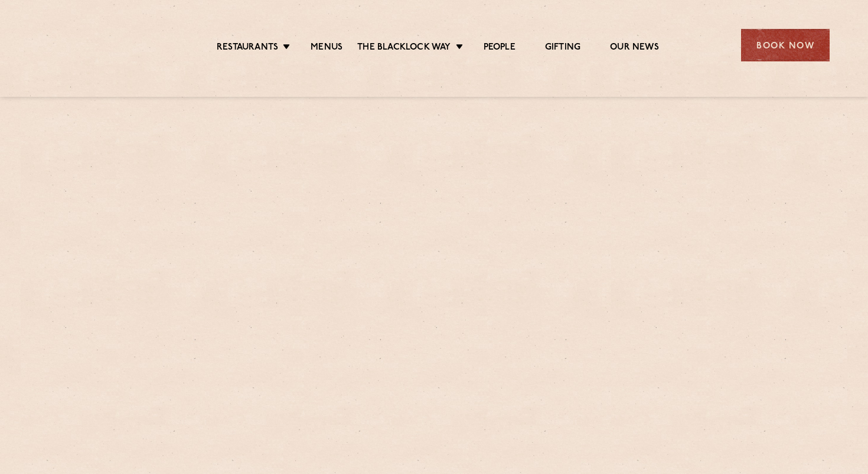 The width and height of the screenshot is (868, 474). What do you see at coordinates (563, 48) in the screenshot?
I see `a: Gifting` at bounding box center [563, 48].